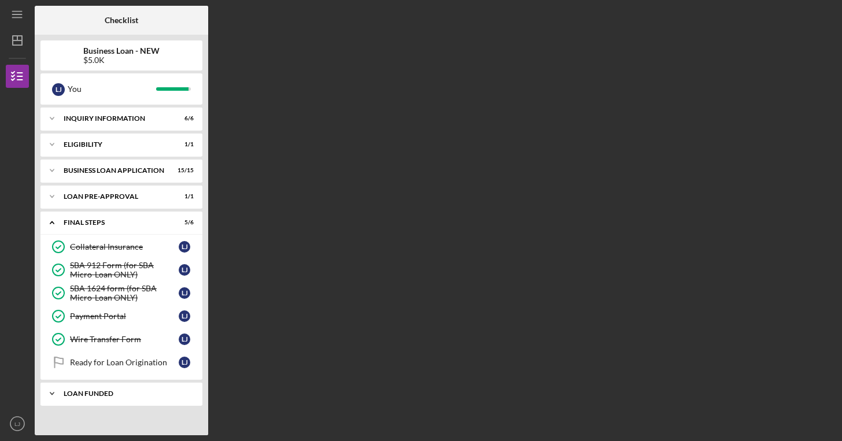 The height and width of the screenshot is (441, 842). I want to click on div: LOAN PRE-APPROVAL, so click(114, 197).